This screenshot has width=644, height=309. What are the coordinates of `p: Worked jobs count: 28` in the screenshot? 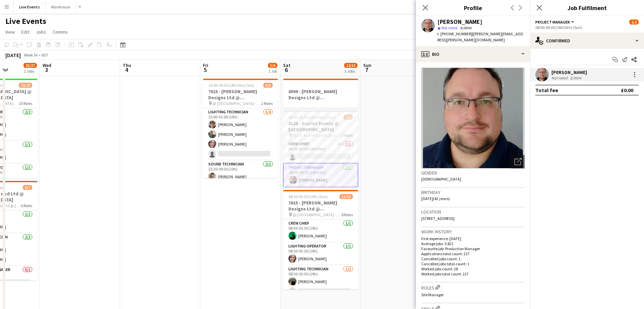 It's located at (473, 268).